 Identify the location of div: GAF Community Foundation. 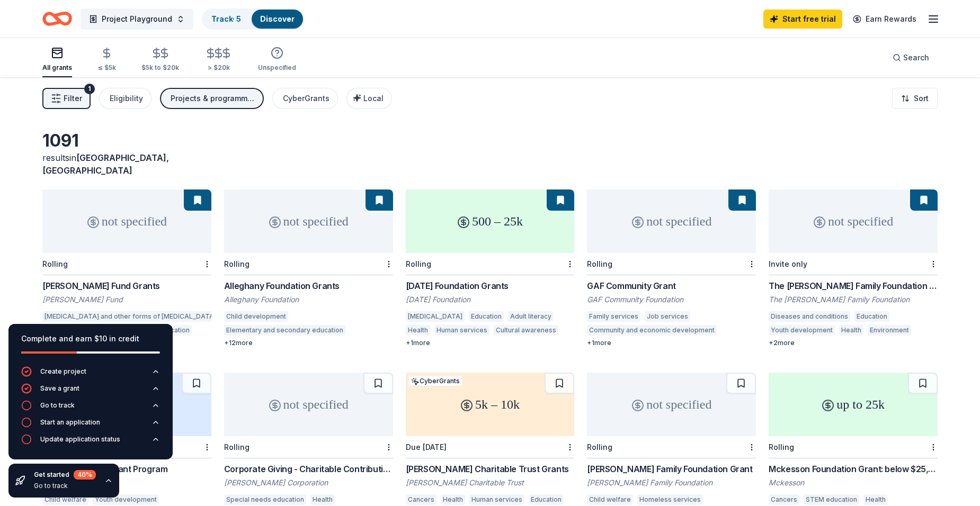
(671, 300).